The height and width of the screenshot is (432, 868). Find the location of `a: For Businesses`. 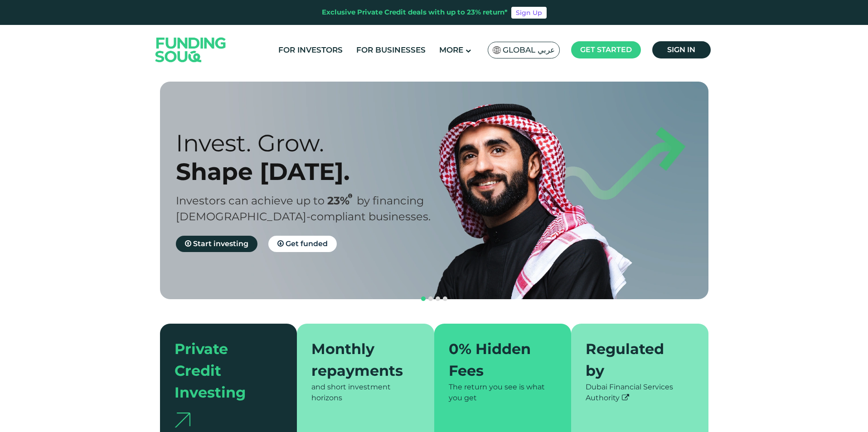

a: For Businesses is located at coordinates (391, 50).